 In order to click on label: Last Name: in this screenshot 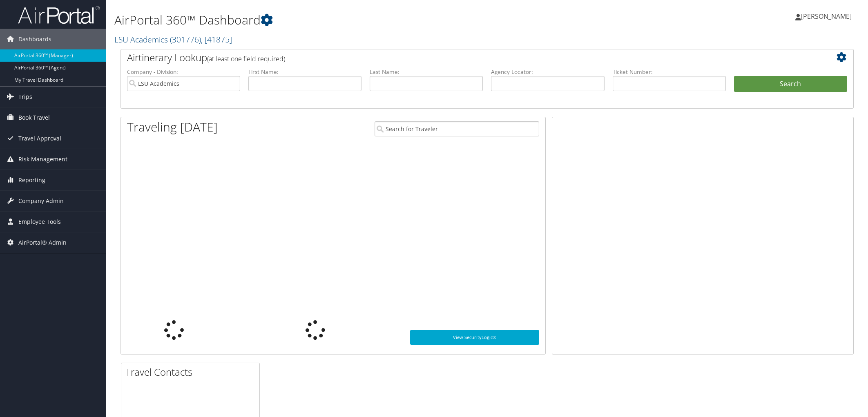, I will do `click(426, 72)`.